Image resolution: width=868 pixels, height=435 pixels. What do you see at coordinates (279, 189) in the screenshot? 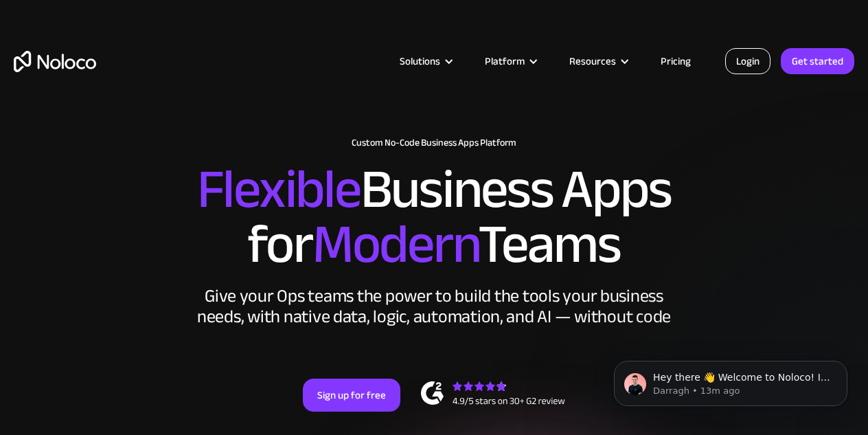
I see `span: Flexible` at bounding box center [279, 189].